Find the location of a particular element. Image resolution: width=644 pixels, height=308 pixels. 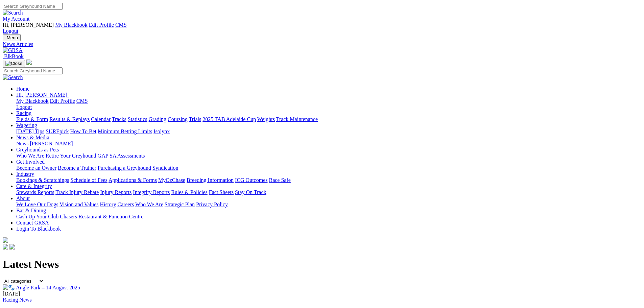

div: Industry is located at coordinates (329, 180).